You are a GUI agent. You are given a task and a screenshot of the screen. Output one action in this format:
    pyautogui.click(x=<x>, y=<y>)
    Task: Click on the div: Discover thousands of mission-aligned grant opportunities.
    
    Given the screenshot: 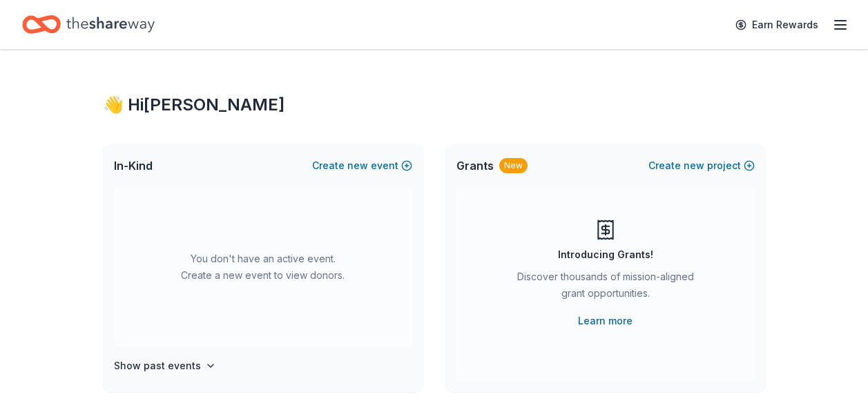 What is the action you would take?
    pyautogui.click(x=606, y=288)
    